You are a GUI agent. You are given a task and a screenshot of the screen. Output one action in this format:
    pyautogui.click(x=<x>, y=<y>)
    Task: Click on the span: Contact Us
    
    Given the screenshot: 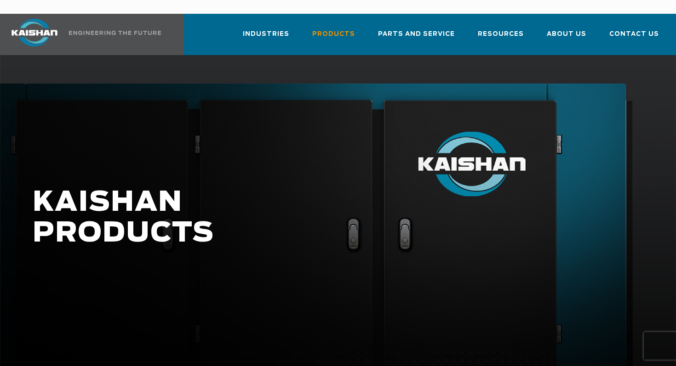 What is the action you would take?
    pyautogui.click(x=634, y=34)
    